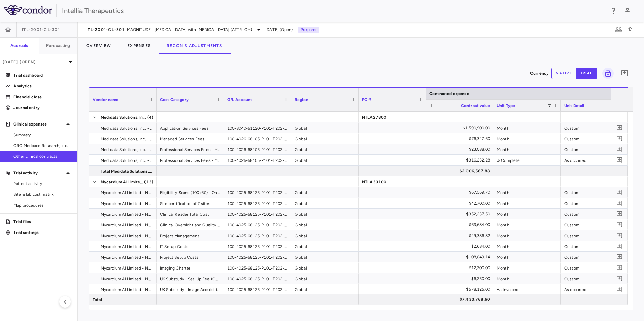  What do you see at coordinates (461, 149) in the screenshot?
I see `div: $23,088.00` at bounding box center [461, 149].